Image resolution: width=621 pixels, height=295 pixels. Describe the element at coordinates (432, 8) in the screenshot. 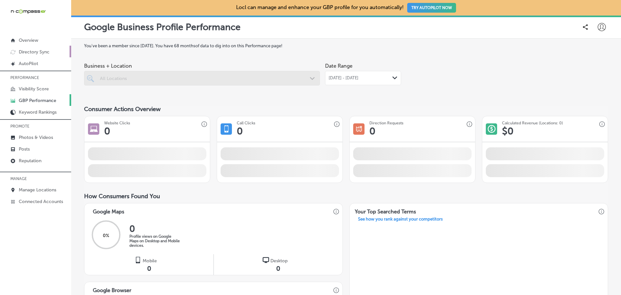

I see `button: TRY AUTOPILOT NOW` at that location.